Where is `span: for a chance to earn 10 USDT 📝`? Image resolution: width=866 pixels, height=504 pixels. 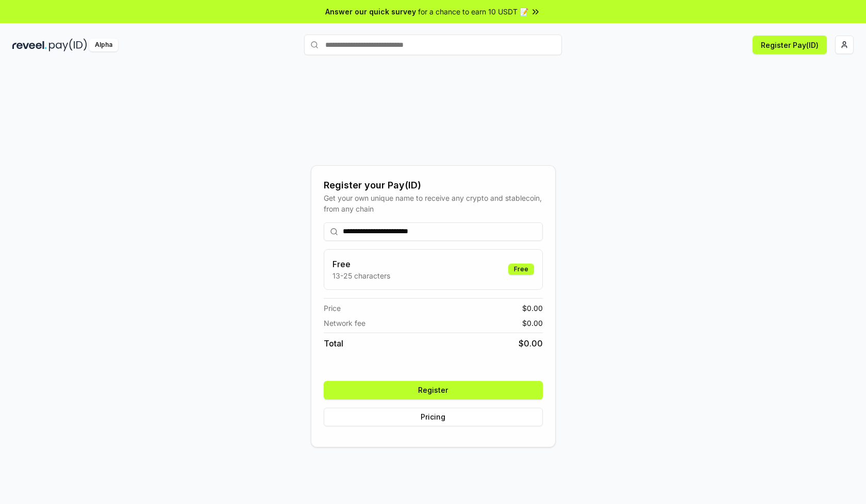 span: for a chance to earn 10 USDT 📝 is located at coordinates (473, 11).